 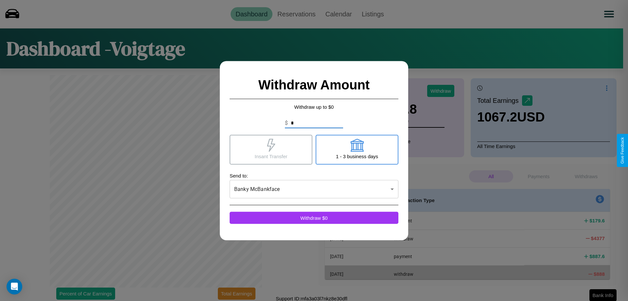 I want to click on button: Withdraw $0, so click(x=314, y=217).